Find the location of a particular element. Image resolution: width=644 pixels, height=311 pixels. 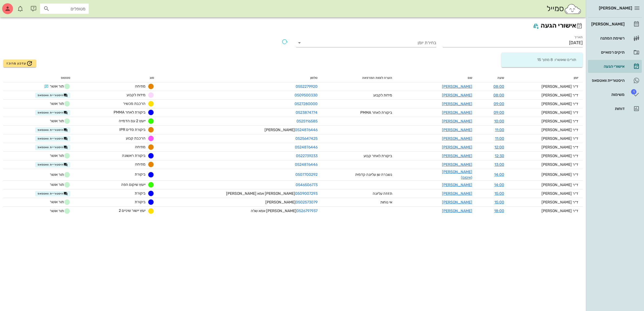

span: ביקורת סדים IPR is located at coordinates (132, 130).